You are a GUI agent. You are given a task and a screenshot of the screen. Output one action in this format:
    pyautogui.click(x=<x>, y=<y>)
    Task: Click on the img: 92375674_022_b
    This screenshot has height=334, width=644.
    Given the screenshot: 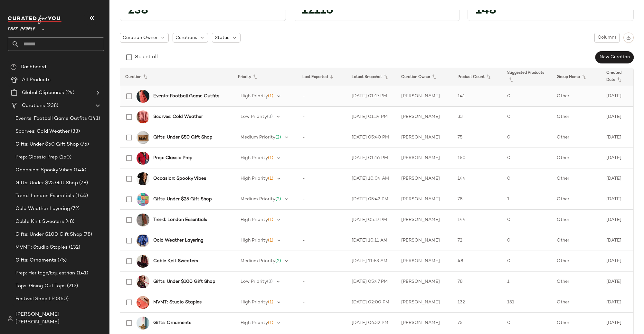 What is the action you would take?
    pyautogui.click(x=143, y=241)
    